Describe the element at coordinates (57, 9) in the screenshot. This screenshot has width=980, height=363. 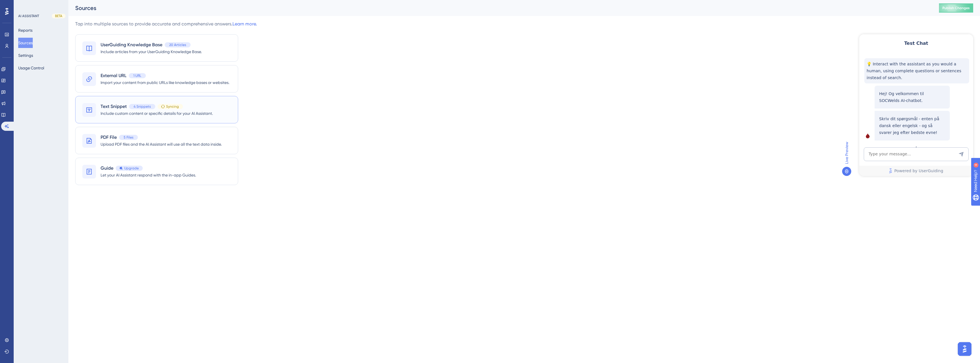
I see `span: Test Chat` at that location.